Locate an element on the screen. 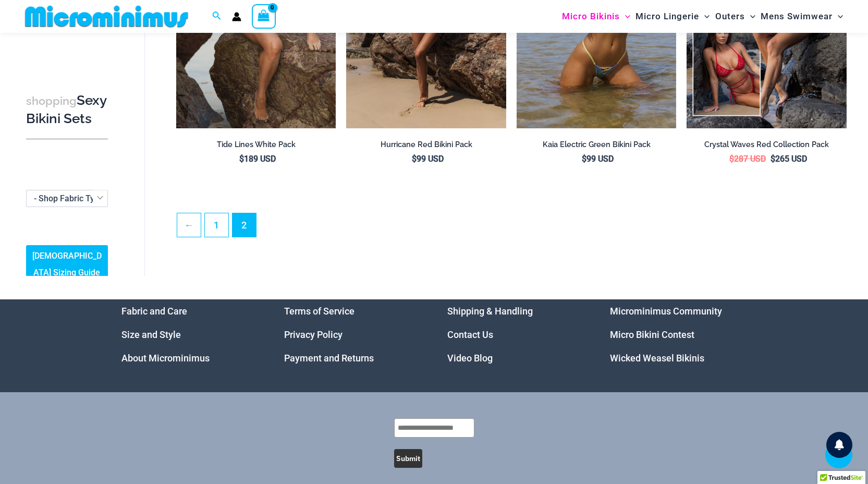 This screenshot has height=484, width=868. h2: Crystal Waves Red Collection Pack is located at coordinates (767, 144).